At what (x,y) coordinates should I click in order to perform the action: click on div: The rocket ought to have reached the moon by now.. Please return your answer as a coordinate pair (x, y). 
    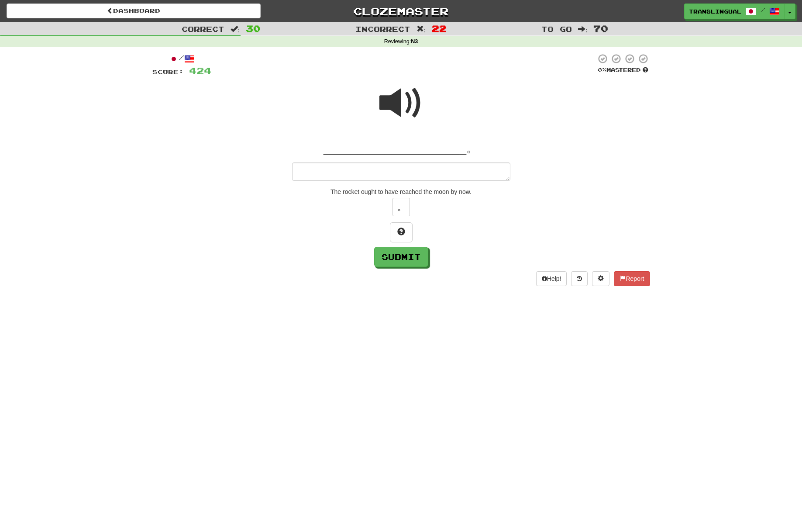
    Looking at the image, I should click on (402, 192).